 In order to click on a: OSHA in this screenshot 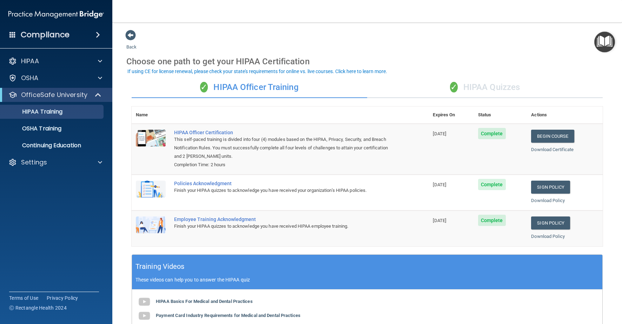, I will do `click(55, 78)`.